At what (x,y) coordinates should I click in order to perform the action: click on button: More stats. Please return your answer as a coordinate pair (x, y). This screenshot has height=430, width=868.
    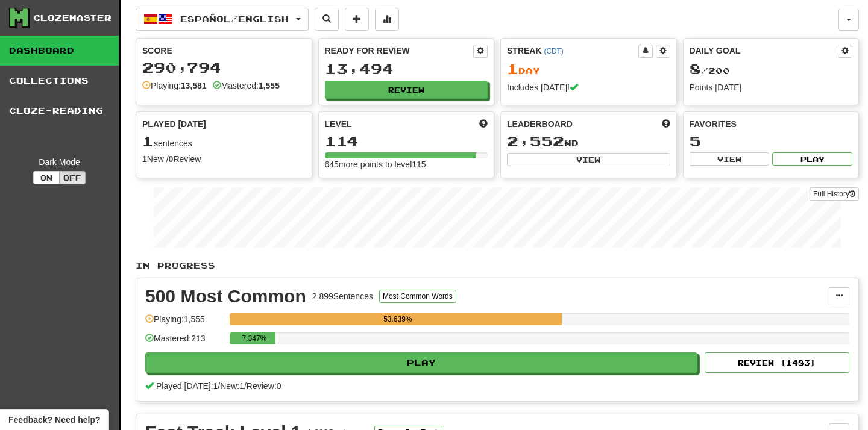
    Looking at the image, I should click on (387, 19).